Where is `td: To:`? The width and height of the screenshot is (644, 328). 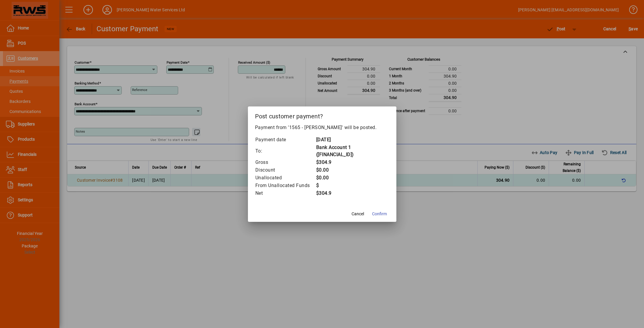 td: To: is located at coordinates (285, 151).